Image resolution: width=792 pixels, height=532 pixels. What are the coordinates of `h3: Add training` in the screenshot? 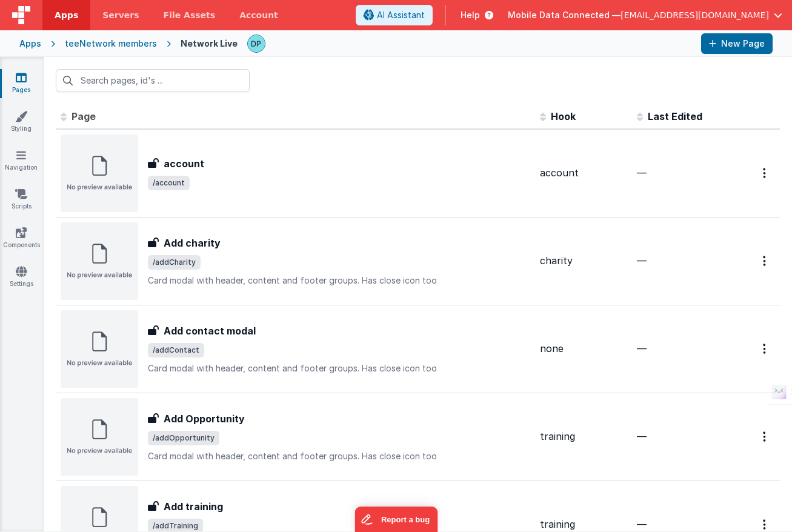 It's located at (193, 506).